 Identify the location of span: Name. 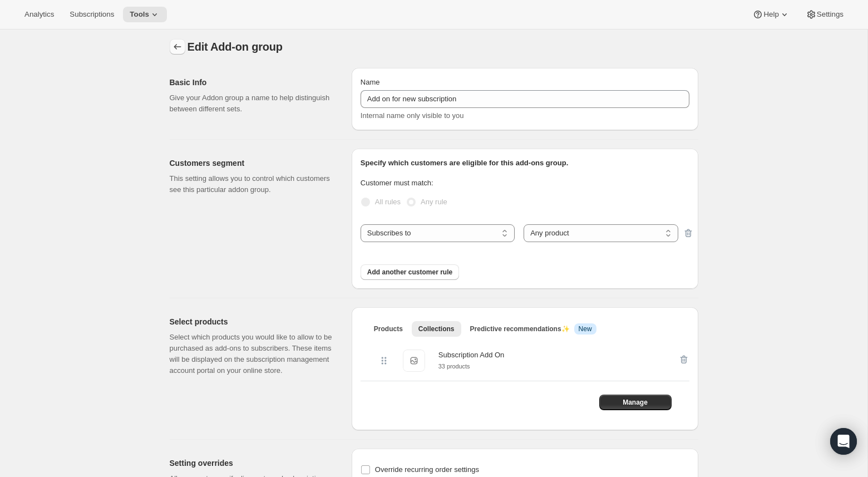
(370, 82).